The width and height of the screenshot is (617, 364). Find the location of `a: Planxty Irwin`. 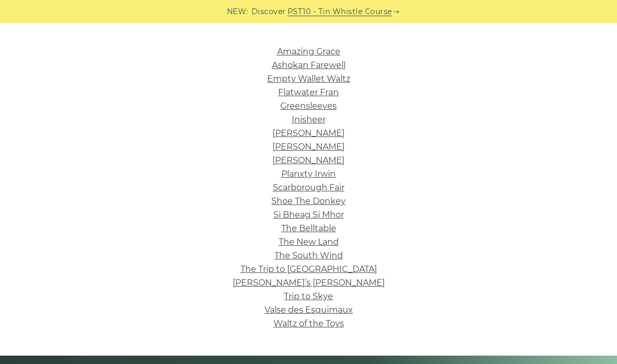

a: Planxty Irwin is located at coordinates (309, 174).